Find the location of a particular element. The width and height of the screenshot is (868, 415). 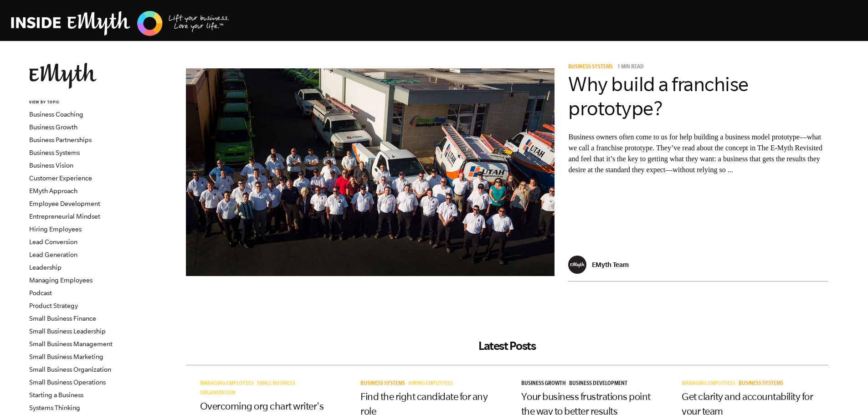

a: Customer Experience is located at coordinates (61, 178).